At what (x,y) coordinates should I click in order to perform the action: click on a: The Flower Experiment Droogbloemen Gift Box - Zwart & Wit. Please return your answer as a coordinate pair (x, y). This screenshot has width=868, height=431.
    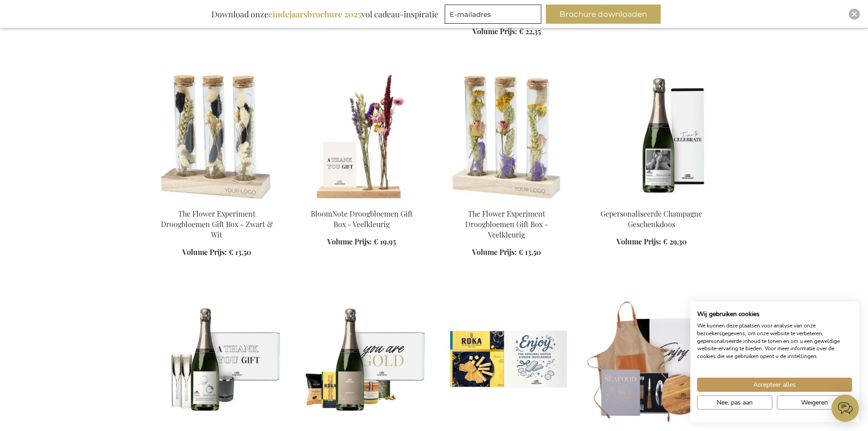
    Looking at the image, I should click on (216, 224).